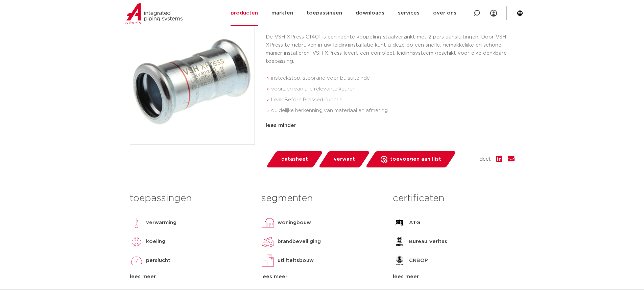  I want to click on img: verwarming, so click(137, 223).